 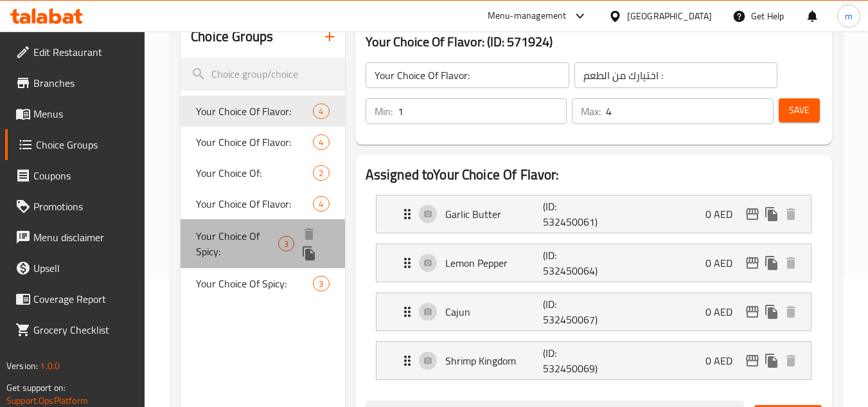 What do you see at coordinates (262, 284) in the screenshot?
I see `div: Your Choice Of Spicy:3` at bounding box center [262, 284].